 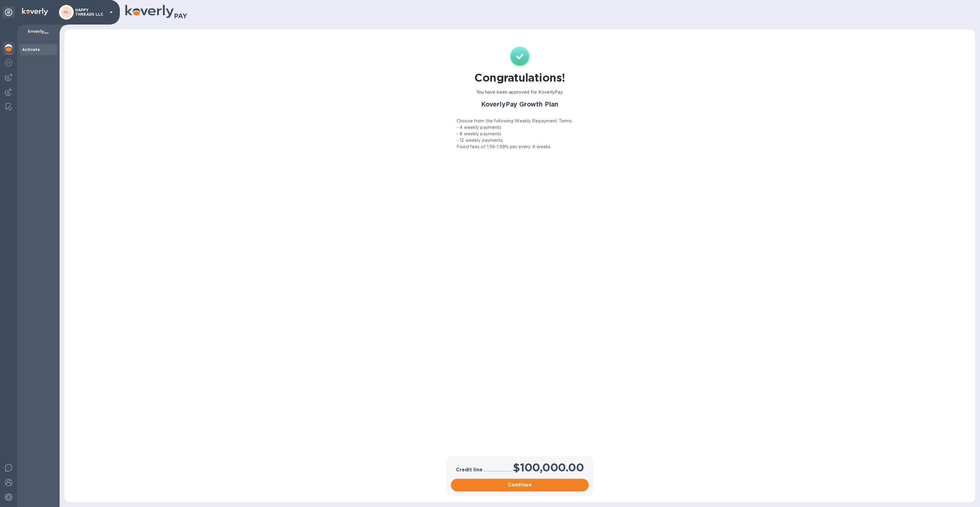 What do you see at coordinates (35, 12) in the screenshot?
I see `img: Logo` at bounding box center [35, 12].